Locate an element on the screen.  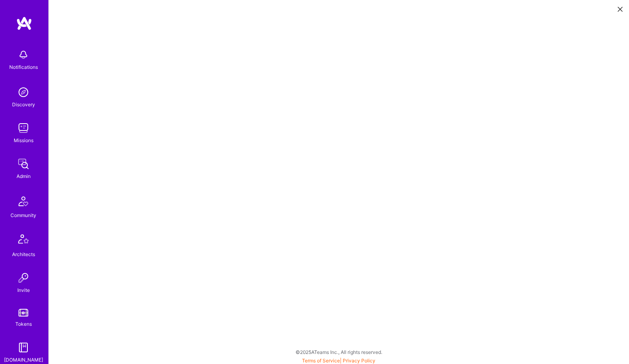
div: Tokens is located at coordinates (23, 324).